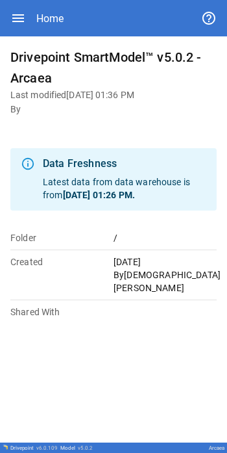 The image size is (227, 453). What do you see at coordinates (47, 447) in the screenshot?
I see `span: v 6.0.109` at bounding box center [47, 447].